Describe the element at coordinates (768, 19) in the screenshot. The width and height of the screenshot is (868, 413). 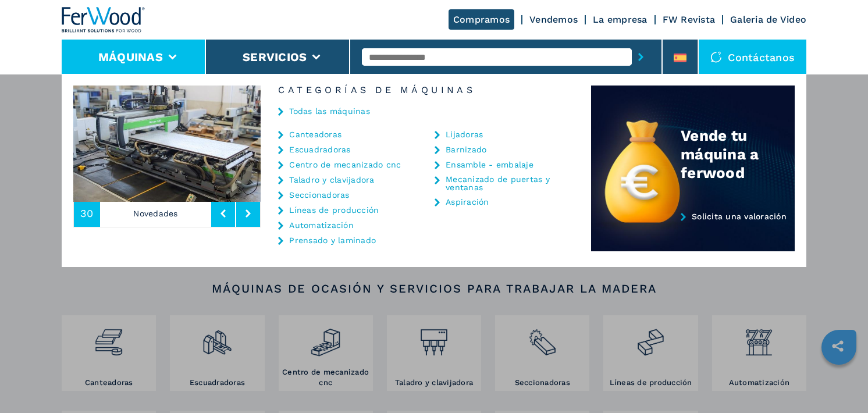
I see `a: Galeria de Video` at that location.